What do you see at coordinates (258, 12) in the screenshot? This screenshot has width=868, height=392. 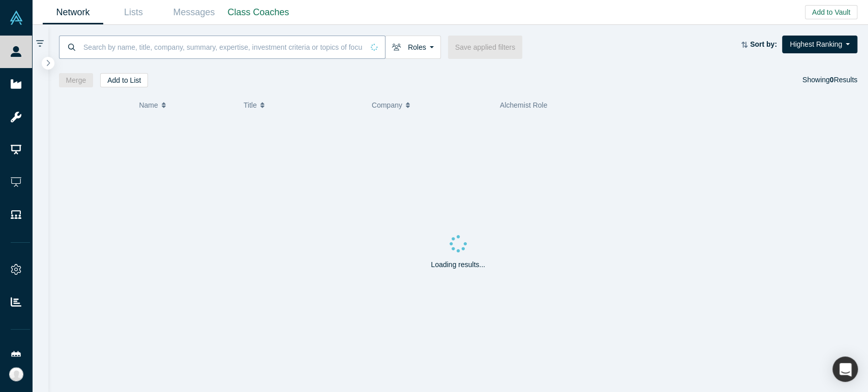 I see `a: Class Coaches` at bounding box center [258, 12].